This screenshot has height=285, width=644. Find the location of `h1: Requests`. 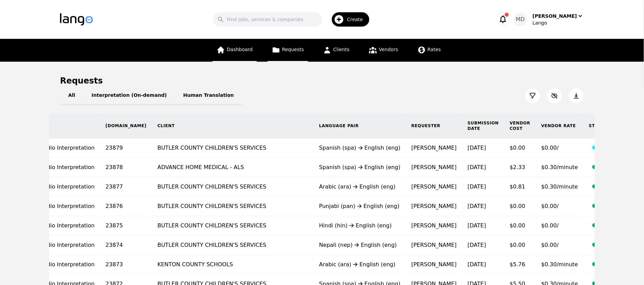

h1: Requests is located at coordinates (81, 80).